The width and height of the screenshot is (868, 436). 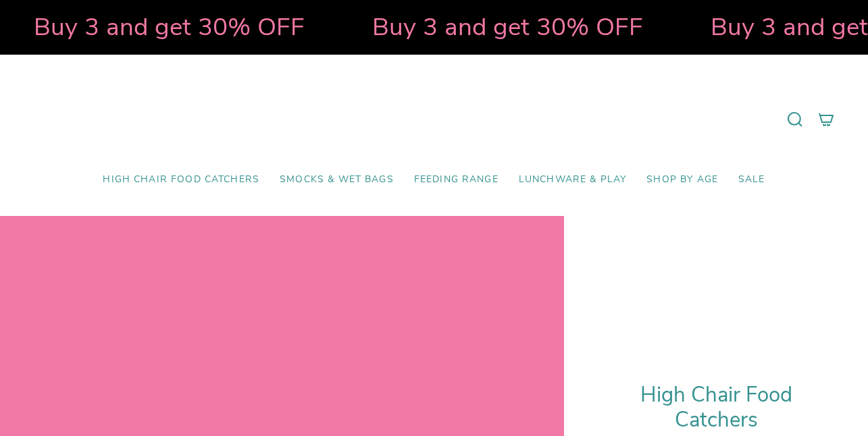 What do you see at coordinates (181, 180) in the screenshot?
I see `span: High Chair Food Catchers` at bounding box center [181, 180].